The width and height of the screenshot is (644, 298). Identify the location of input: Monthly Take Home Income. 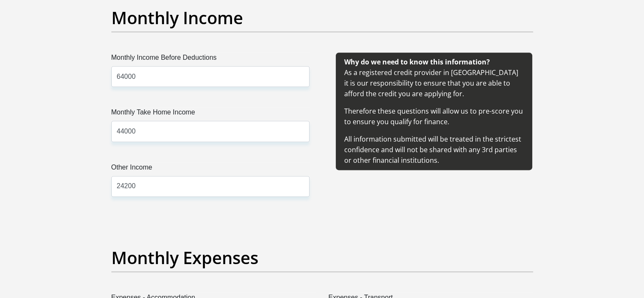
(211, 131).